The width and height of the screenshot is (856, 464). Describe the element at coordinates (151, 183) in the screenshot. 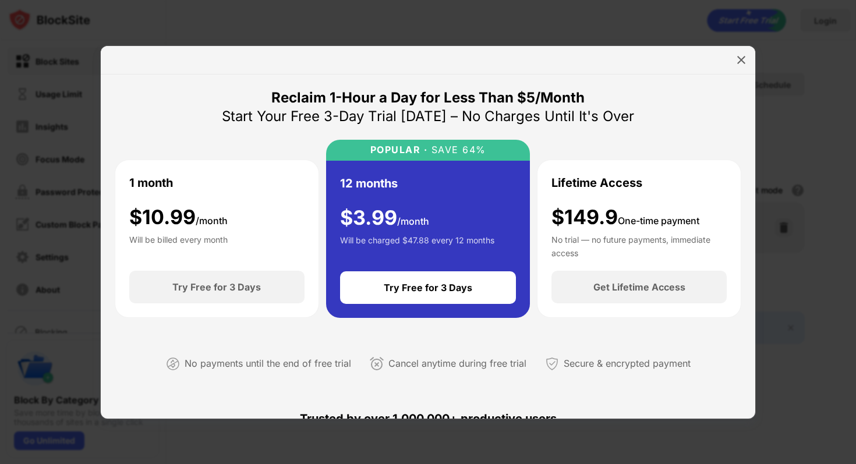

I see `div: 1 month` at that location.